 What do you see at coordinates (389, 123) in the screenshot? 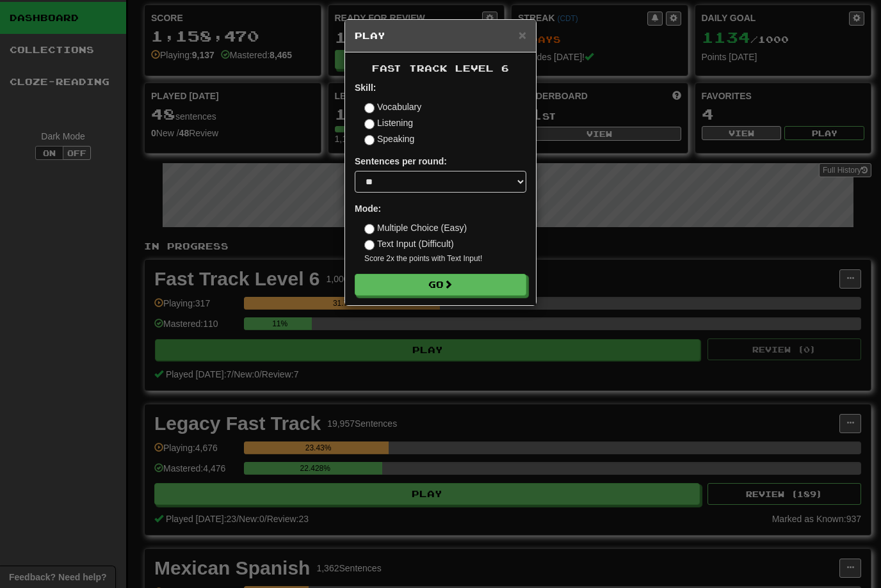
I see `label: Listening` at bounding box center [389, 123].